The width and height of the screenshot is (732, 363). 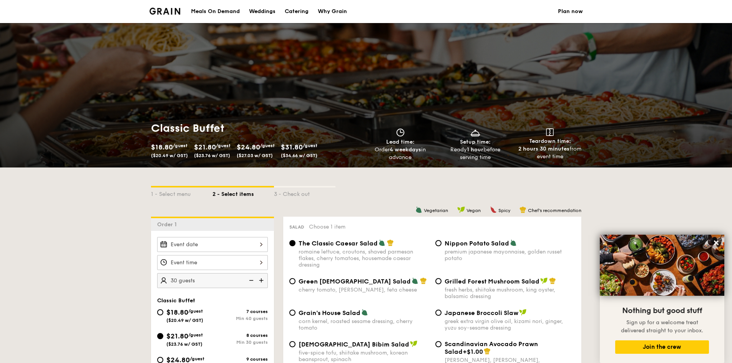 What do you see at coordinates (293, 313) in the screenshot?
I see `input: Grain's House Saladcorn kernel, roasted sesame dressing, cherry tomato` at bounding box center [293, 313].